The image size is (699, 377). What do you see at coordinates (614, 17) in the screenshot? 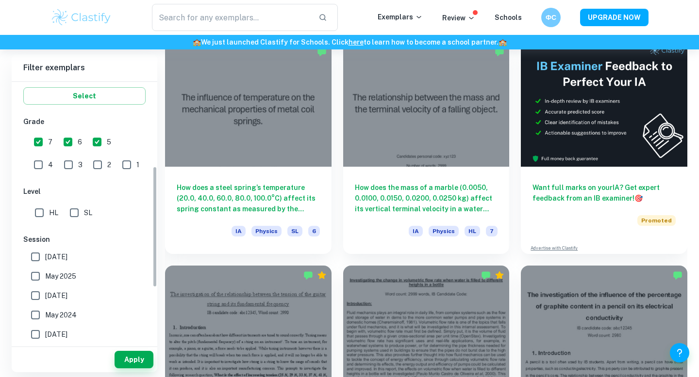
I see `button: UPGRADE NOW` at bounding box center [614, 17].